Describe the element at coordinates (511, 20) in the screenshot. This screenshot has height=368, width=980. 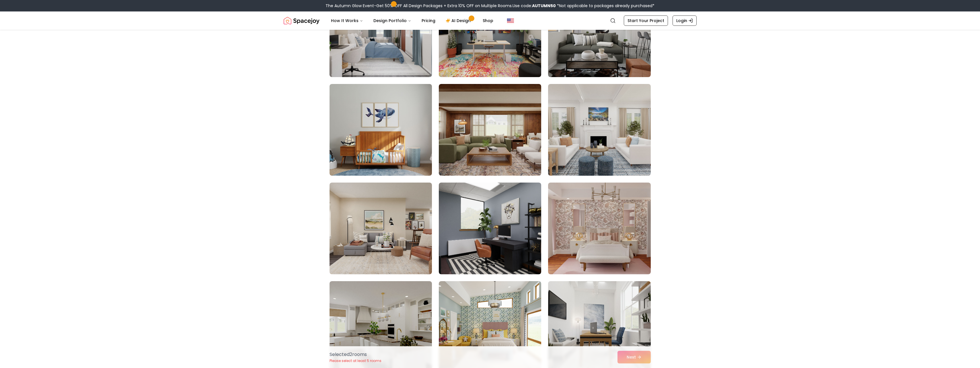
I see `img: United States` at that location.